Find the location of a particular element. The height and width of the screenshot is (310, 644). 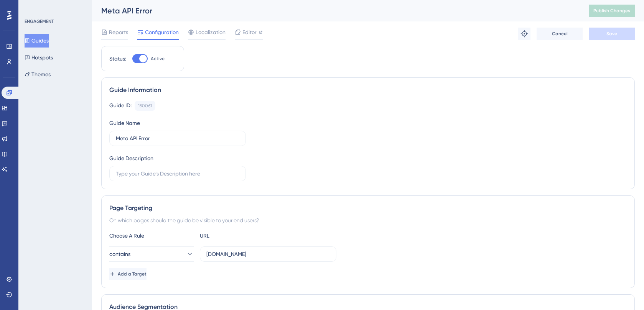

span: Save is located at coordinates (612, 34).